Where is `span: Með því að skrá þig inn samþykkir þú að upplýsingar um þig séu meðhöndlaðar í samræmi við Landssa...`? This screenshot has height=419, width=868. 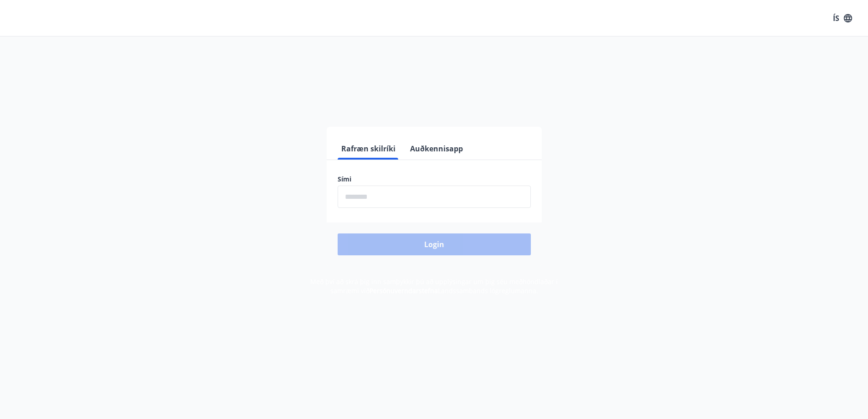 span: Með því að skrá þig inn samþykkir þú að upplýsingar um þig séu meðhöndlaðar í samræmi við Landssa... is located at coordinates (434, 286).